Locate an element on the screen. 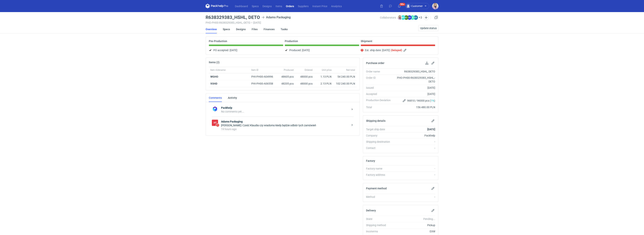 The width and height of the screenshot is (644, 235). img: Klaudia Wiśniewska is located at coordinates (400, 18).